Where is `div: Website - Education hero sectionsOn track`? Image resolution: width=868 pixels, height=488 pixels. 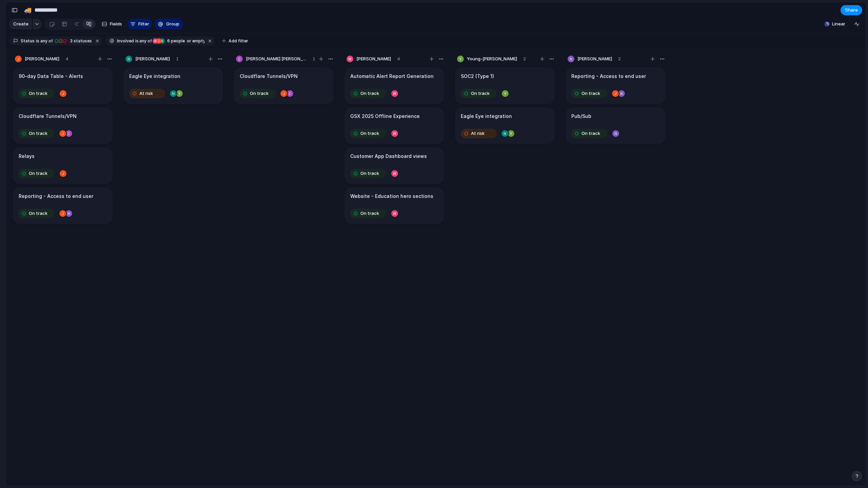
div: Website - Education hero sectionsOn track is located at coordinates (394, 206).